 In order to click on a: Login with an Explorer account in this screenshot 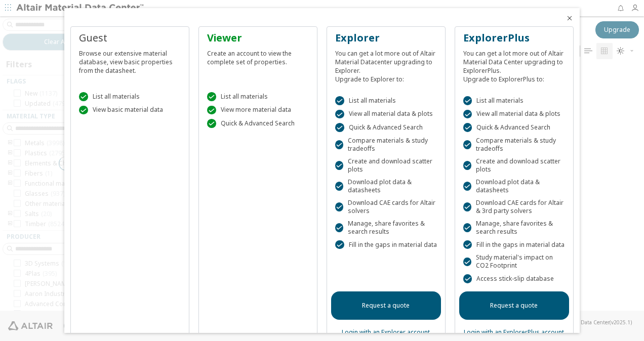, I will do `click(386, 332)`.